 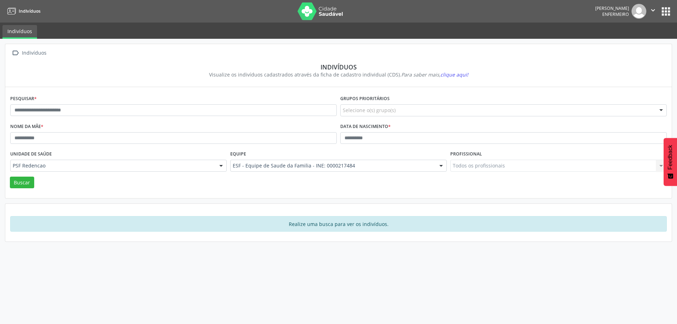 What do you see at coordinates (22, 183) in the screenshot?
I see `button: Buscar` at bounding box center [22, 183].